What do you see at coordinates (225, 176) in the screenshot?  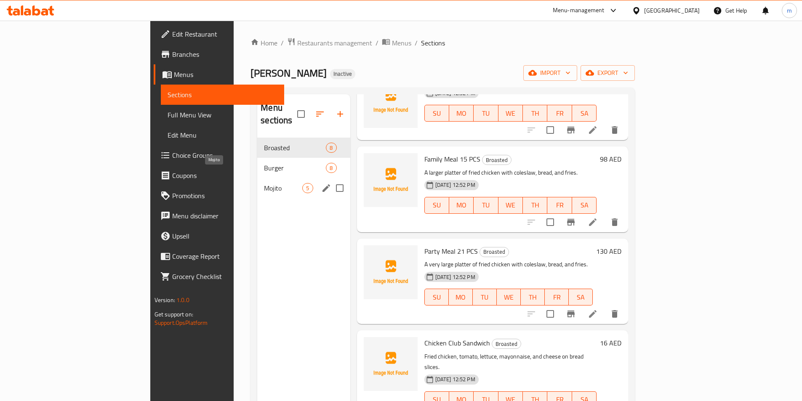 I see `span: Coupons` at bounding box center [225, 176].